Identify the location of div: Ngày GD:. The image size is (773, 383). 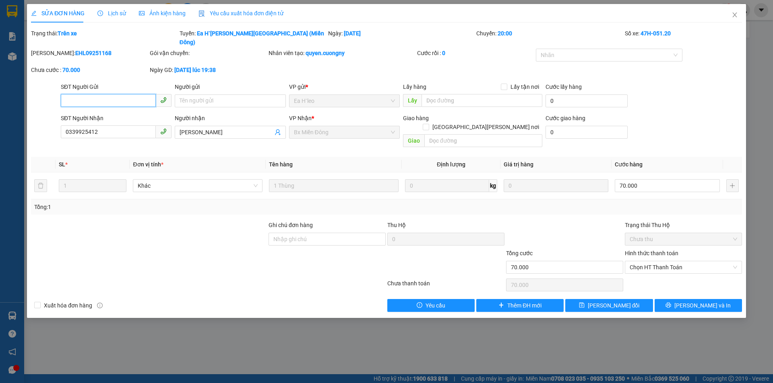
(208, 70).